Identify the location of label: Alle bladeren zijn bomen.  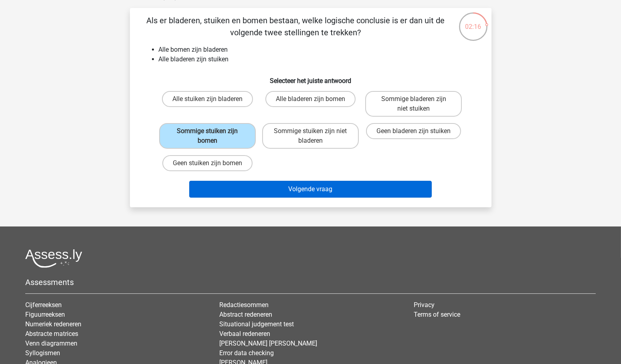
(310, 99).